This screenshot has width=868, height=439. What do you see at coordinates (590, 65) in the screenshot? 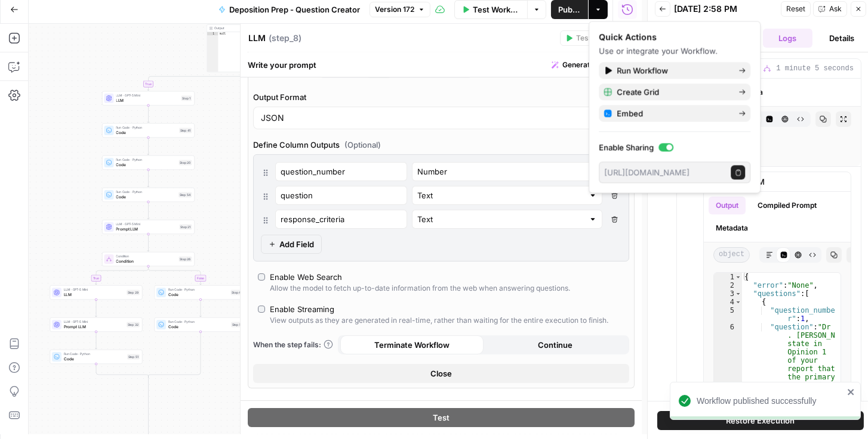
I see `button: Generate with AI` at bounding box center [590, 65].